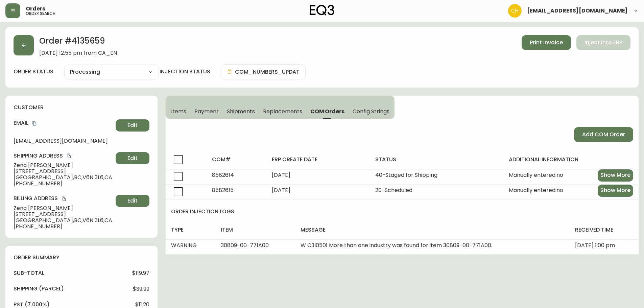 Image resolution: width=644 pixels, height=308 pixels. Describe the element at coordinates (29, 273) in the screenshot. I see `h4: sub-total` at that location.